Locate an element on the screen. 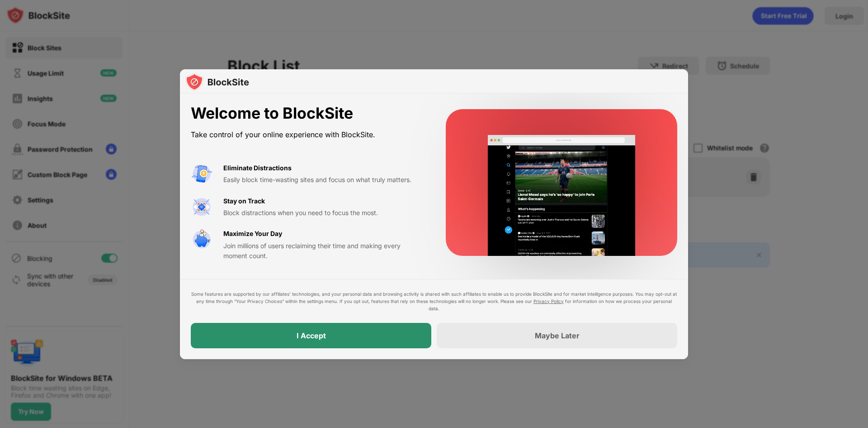 This screenshot has height=428, width=868. img: value-focus.svg is located at coordinates (202, 207).